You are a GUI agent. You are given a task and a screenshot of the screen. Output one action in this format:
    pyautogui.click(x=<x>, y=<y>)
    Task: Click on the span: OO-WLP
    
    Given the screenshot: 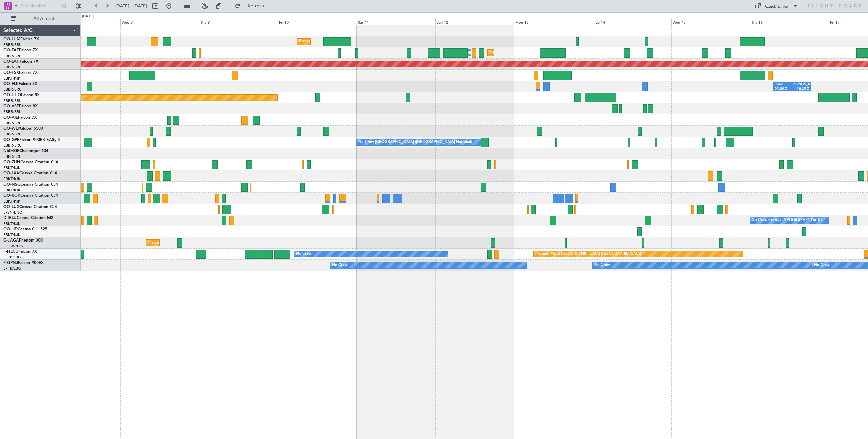 What is the action you would take?
    pyautogui.click(x=12, y=129)
    